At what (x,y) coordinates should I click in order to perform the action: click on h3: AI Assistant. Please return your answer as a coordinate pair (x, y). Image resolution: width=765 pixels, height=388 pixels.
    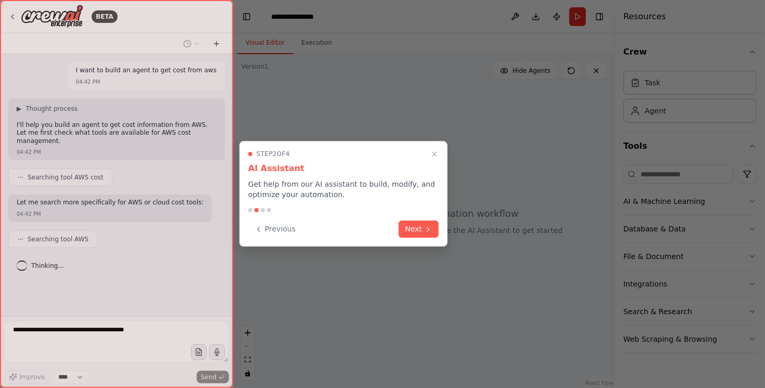
    Looking at the image, I should click on (343, 169).